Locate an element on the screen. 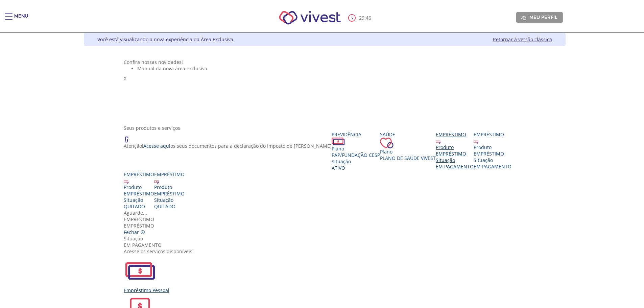  div: Você está visualizando a nova experiência da Área Exclusiva is located at coordinates (165, 39).